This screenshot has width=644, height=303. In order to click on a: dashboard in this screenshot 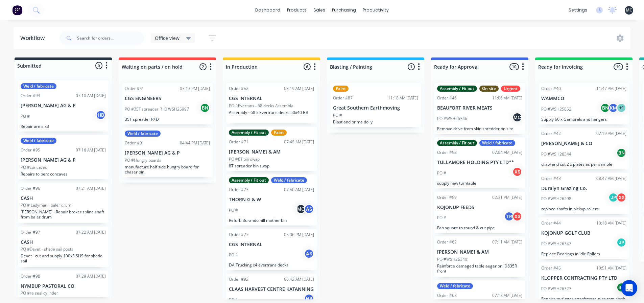, I will do `click(268, 10)`.